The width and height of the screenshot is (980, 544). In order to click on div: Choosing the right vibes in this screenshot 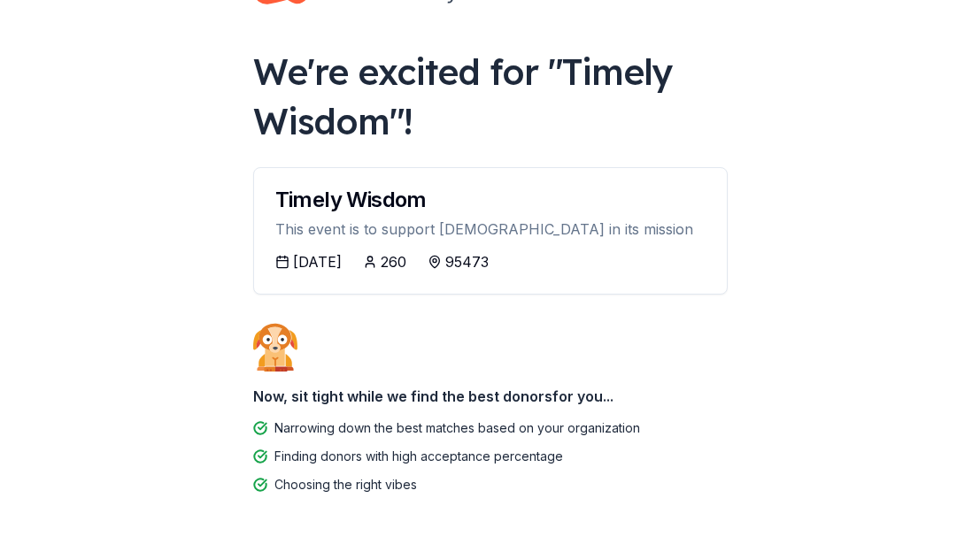, I will do `click(345, 485)`.